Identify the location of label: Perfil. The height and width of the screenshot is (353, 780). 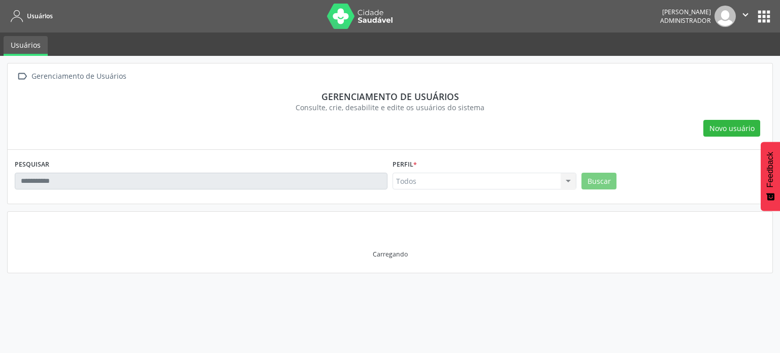
(405, 165).